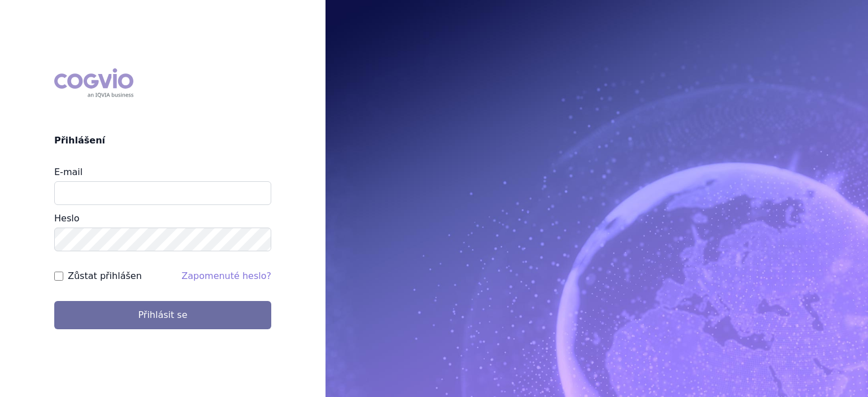 Image resolution: width=868 pixels, height=397 pixels. What do you see at coordinates (67, 218) in the screenshot?
I see `label: Heslo` at bounding box center [67, 218].